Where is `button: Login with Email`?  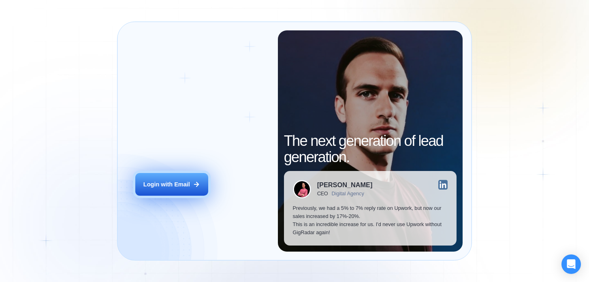 button: Login with Email is located at coordinates (172, 184).